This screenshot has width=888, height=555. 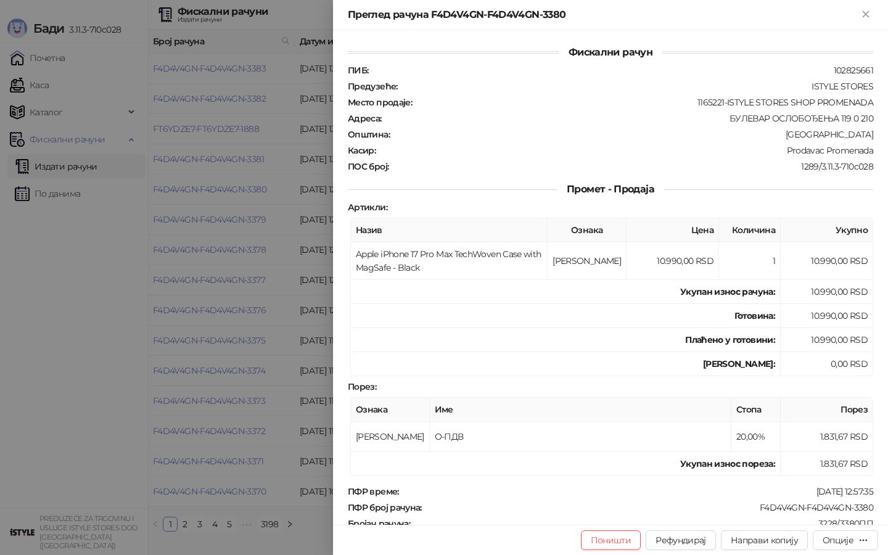 What do you see at coordinates (610, 189) in the screenshot?
I see `span: Промет - Продаја` at bounding box center [610, 189].